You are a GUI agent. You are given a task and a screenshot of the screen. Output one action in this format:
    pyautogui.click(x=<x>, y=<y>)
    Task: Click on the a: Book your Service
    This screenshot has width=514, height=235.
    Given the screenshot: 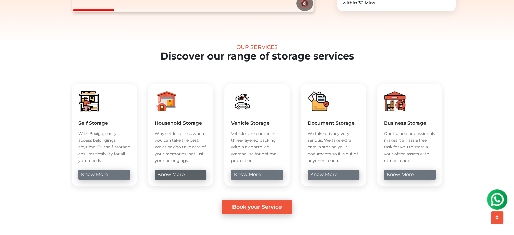 What is the action you would take?
    pyautogui.click(x=257, y=207)
    